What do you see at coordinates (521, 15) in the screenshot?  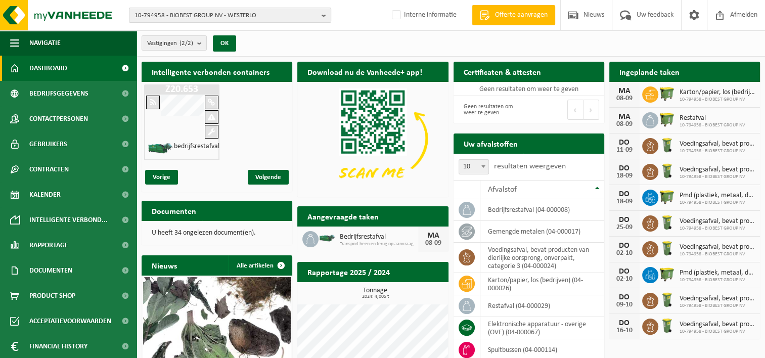 I see `span: Offerte aanvragen` at bounding box center [521, 15].